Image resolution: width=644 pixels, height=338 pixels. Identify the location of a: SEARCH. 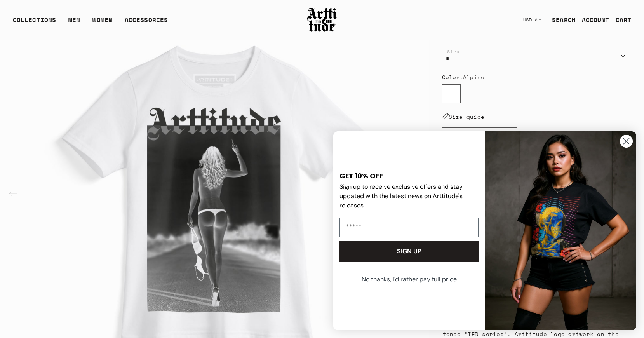
(560, 20).